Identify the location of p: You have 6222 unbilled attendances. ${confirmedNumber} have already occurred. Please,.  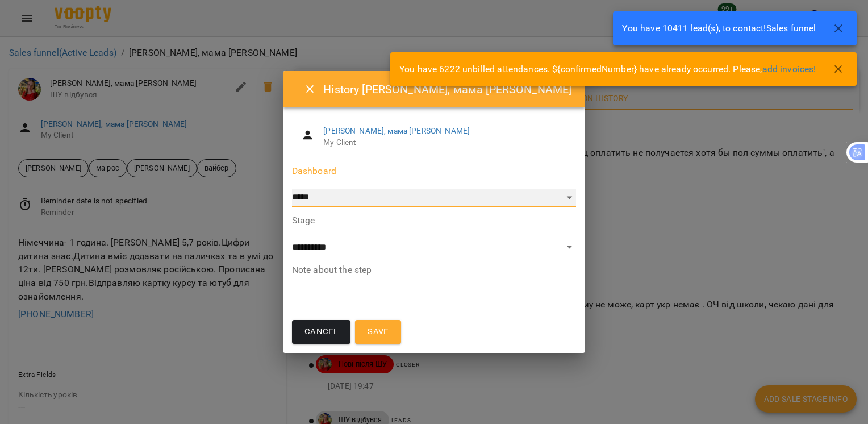
(607, 69).